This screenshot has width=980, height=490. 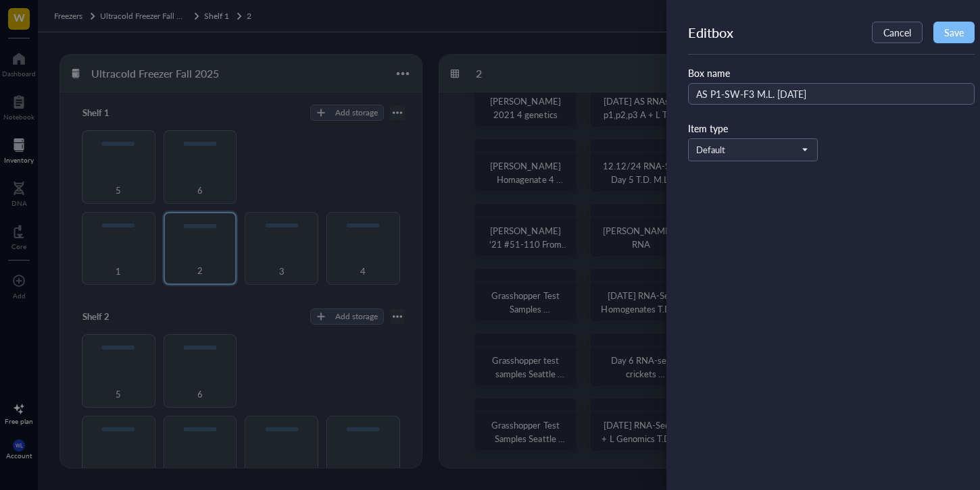 What do you see at coordinates (897, 33) in the screenshot?
I see `span: Cancel` at bounding box center [897, 33].